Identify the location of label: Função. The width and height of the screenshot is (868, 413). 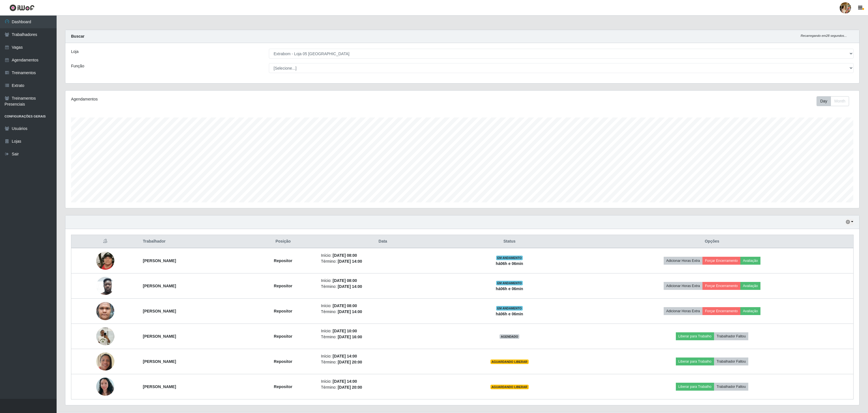
(77, 66).